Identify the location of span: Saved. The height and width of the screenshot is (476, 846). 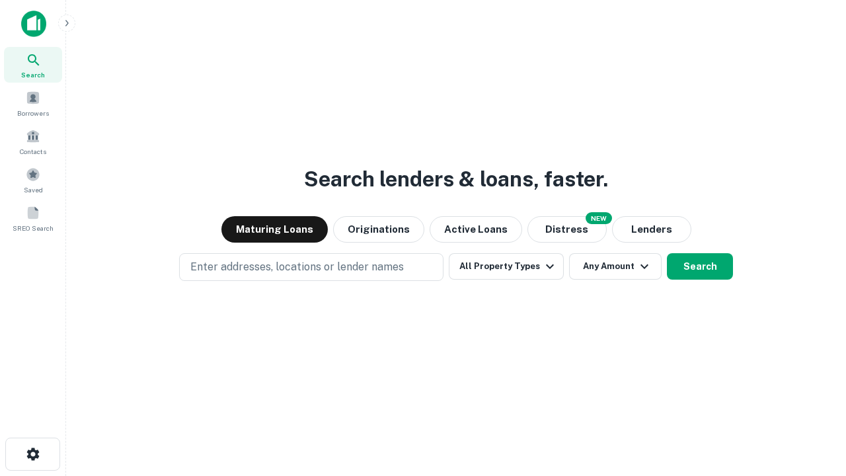
(33, 190).